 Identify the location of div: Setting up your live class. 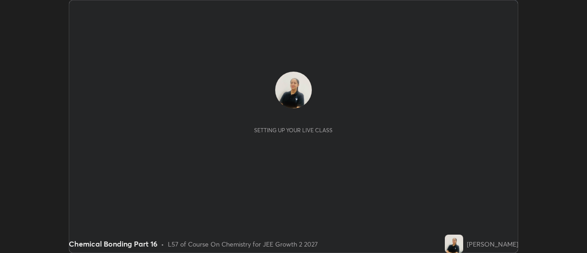
(293, 130).